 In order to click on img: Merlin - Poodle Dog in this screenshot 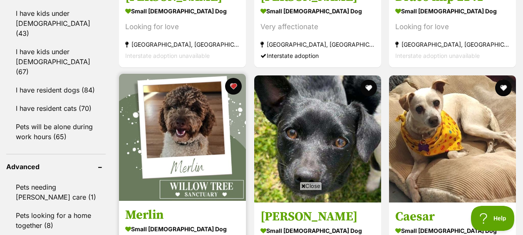, I will do `click(182, 137)`.